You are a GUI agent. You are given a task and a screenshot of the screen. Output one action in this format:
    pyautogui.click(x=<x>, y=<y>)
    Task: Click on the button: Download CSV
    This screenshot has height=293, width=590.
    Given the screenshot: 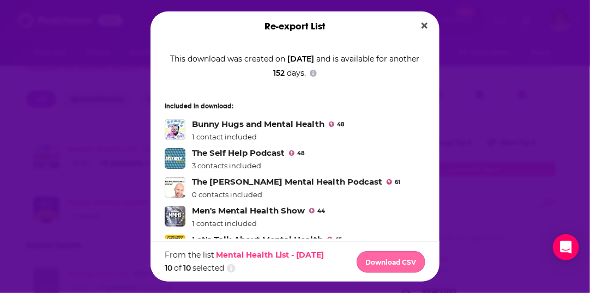 What is the action you would take?
    pyautogui.click(x=391, y=262)
    